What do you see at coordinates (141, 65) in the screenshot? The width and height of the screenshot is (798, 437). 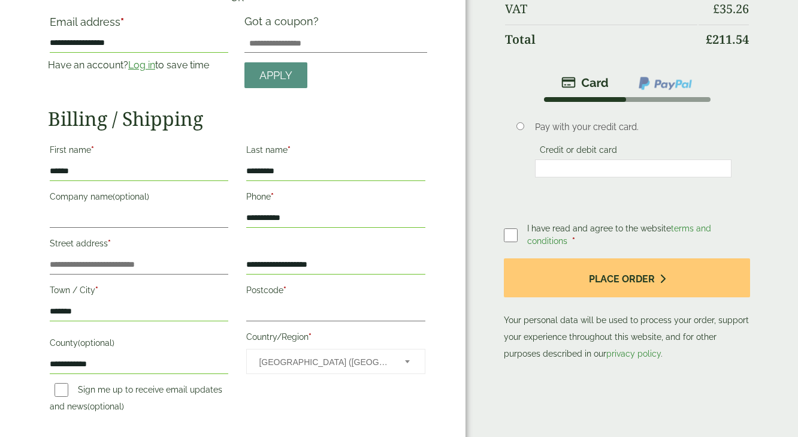 I see `a: Log in` at bounding box center [141, 65].